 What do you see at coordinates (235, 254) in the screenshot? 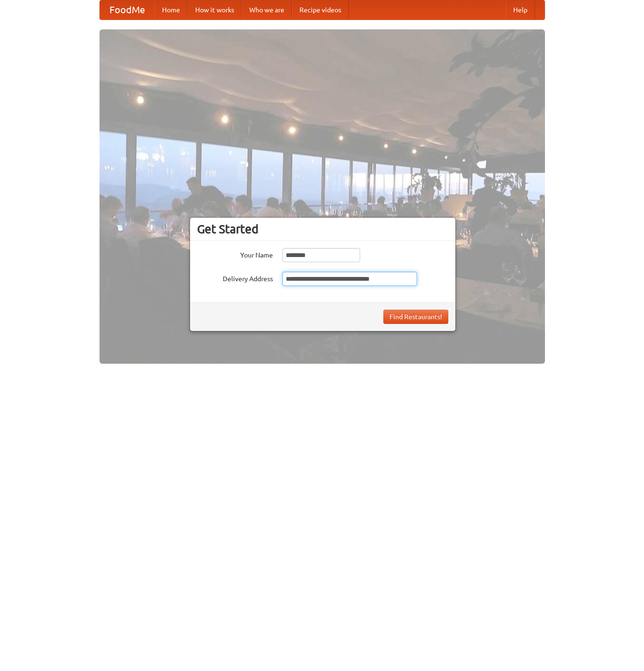
I see `label: Your Name` at bounding box center [235, 254].